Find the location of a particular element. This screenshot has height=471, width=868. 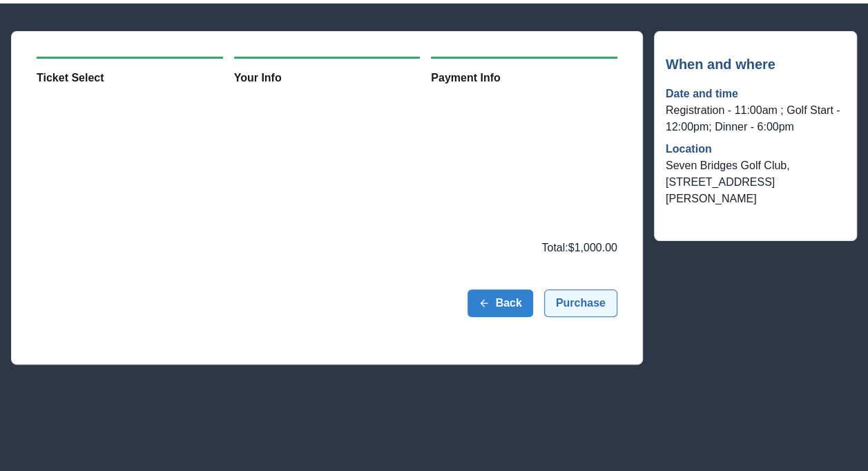

span: Payment Info is located at coordinates (466, 78).